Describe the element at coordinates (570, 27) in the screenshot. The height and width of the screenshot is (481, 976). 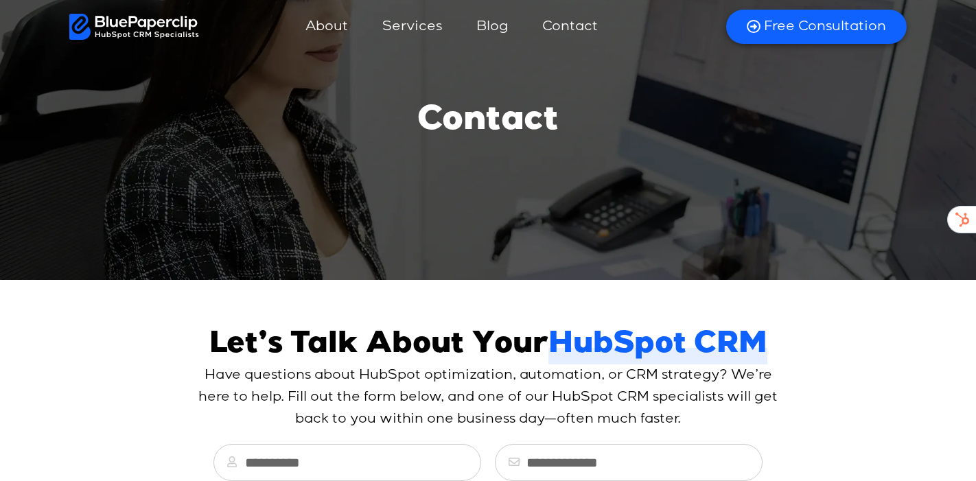
I see `a: Contact` at that location.